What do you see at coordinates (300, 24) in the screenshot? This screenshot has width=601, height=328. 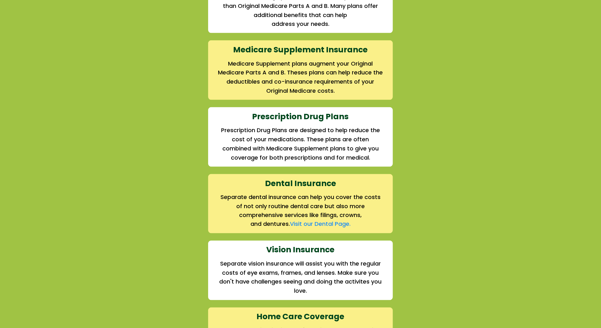 I see `h2: address your needs.` at bounding box center [300, 24].